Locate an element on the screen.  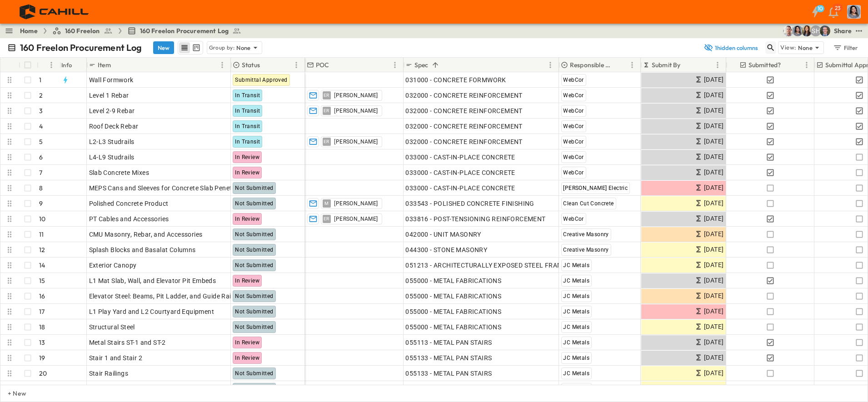
p: 23 is located at coordinates (838, 8).